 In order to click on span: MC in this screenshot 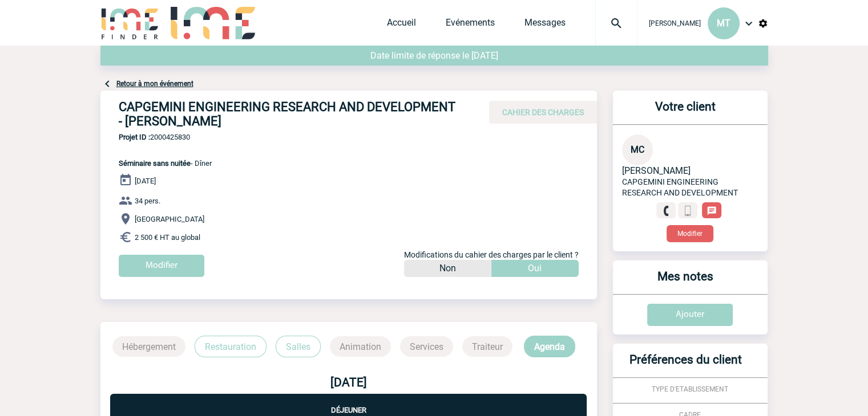, I will do `click(637, 149)`.